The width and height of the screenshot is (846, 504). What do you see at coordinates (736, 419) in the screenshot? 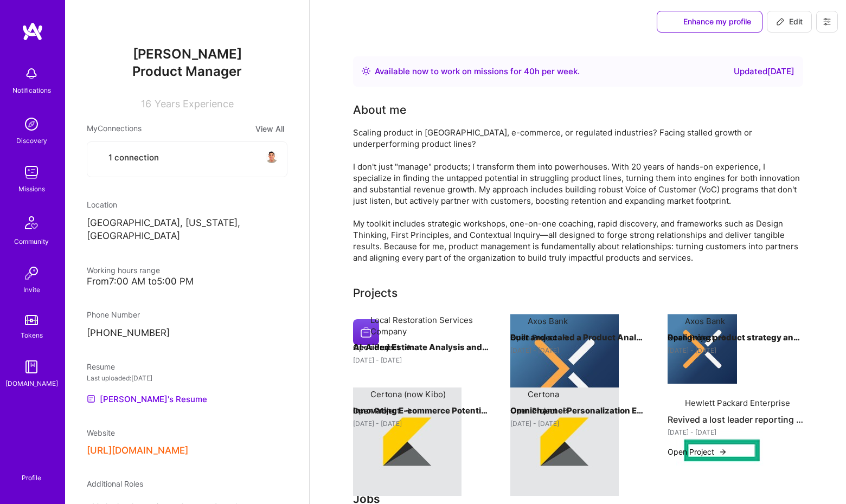
I see `h4: Revived a lost leader reporting by transforming it into a BI powerhouse` at bounding box center [736, 419].